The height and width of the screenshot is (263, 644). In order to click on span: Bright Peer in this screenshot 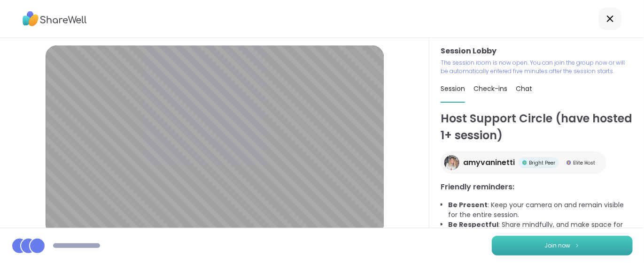, I will do `click(542, 163)`.